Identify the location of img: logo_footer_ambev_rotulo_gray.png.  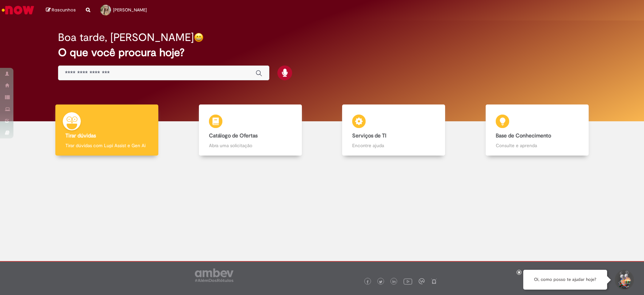
(214, 275).